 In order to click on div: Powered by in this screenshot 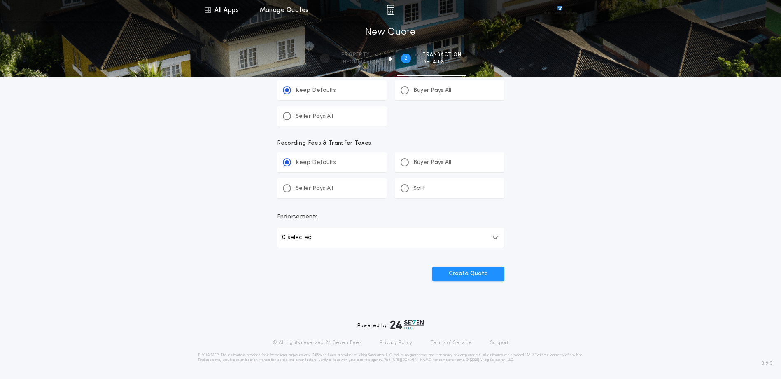, I will do `click(391, 324)`.